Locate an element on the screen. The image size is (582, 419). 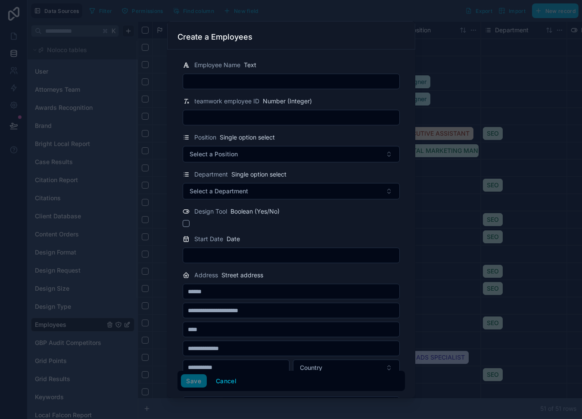
span: Select a Position is located at coordinates (214, 154).